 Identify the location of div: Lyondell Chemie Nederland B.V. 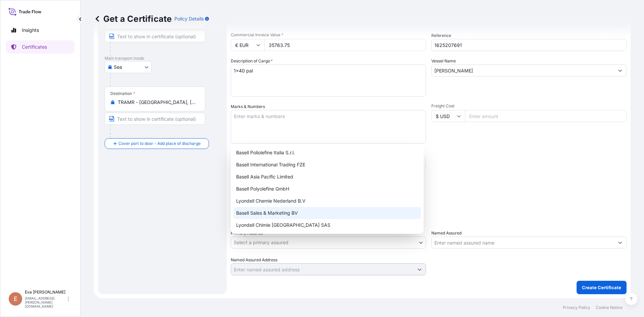
(327, 201).